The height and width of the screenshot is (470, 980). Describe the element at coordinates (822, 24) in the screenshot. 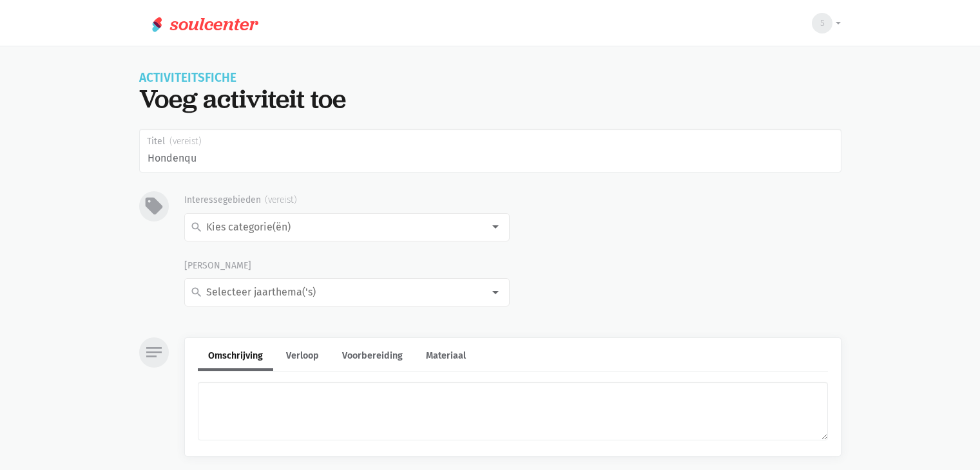

I see `button: S` at that location.